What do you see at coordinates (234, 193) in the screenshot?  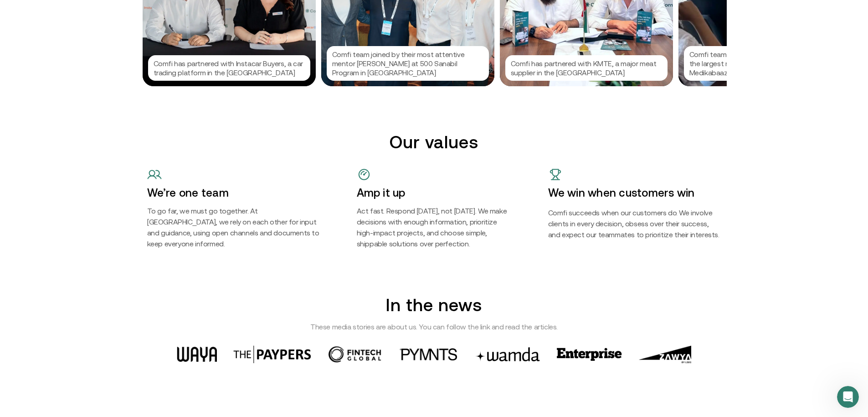 I see `h4: We’re one team` at bounding box center [234, 193].